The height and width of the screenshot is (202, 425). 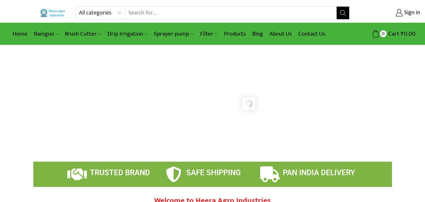 What do you see at coordinates (319, 172) in the screenshot?
I see `span: PAN INDIA DELIVERY` at bounding box center [319, 172].